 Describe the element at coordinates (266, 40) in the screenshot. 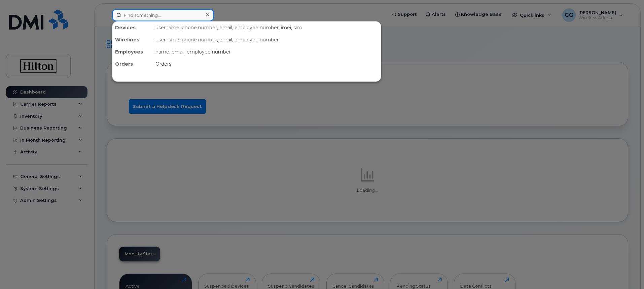

I see `div: username, phone number, email, employee number` at that location.